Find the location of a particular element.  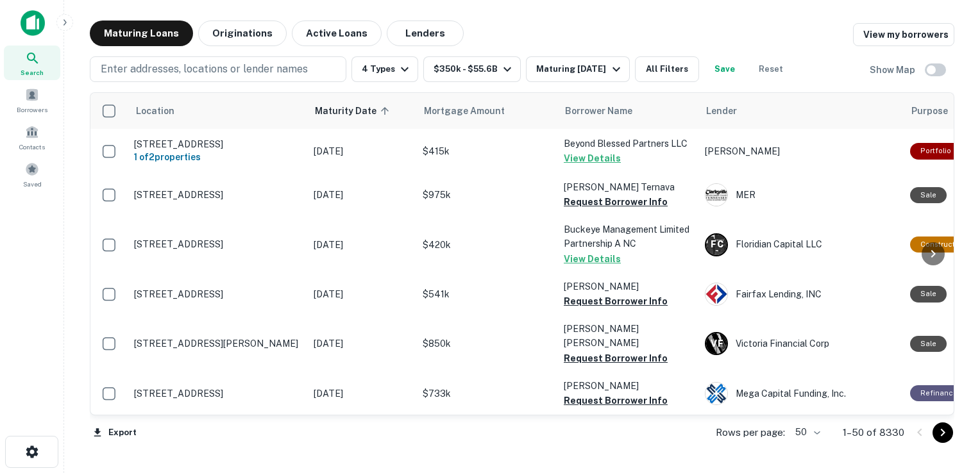

p: Rows per page: is located at coordinates (751, 433).